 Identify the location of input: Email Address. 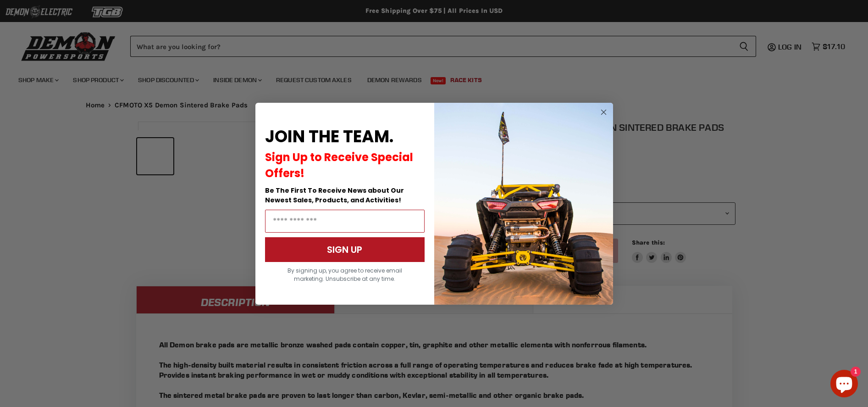
(345, 221).